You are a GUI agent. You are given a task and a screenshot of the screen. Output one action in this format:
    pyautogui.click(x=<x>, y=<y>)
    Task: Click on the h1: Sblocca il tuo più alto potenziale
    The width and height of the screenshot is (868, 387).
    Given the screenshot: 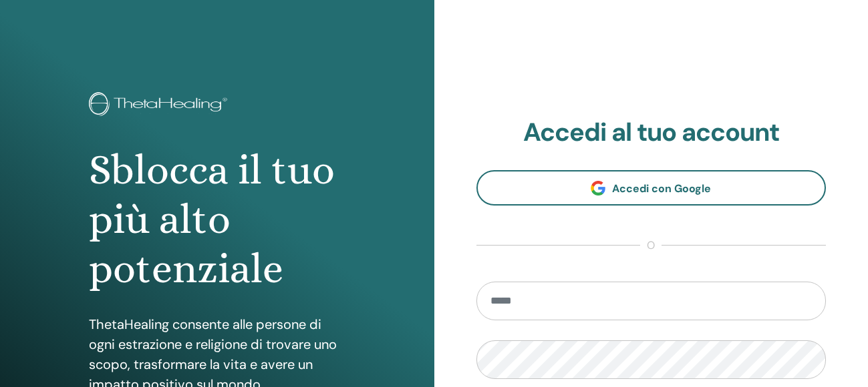 What is the action you would take?
    pyautogui.click(x=217, y=220)
    